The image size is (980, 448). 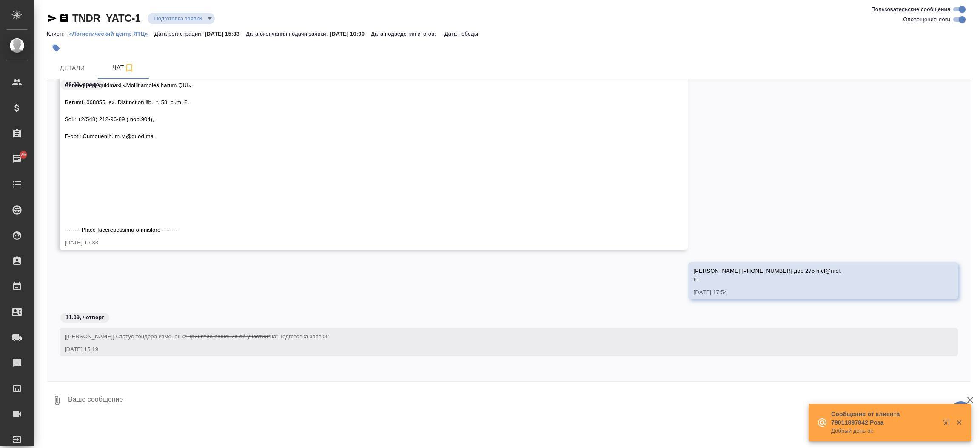 I want to click on p: 10.09, среда, so click(x=83, y=84).